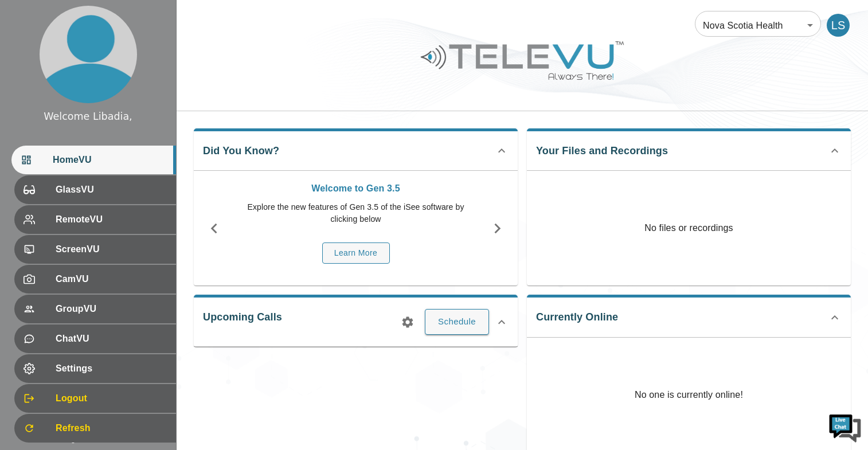  What do you see at coordinates (839, 25) in the screenshot?
I see `div: LS` at bounding box center [839, 25].